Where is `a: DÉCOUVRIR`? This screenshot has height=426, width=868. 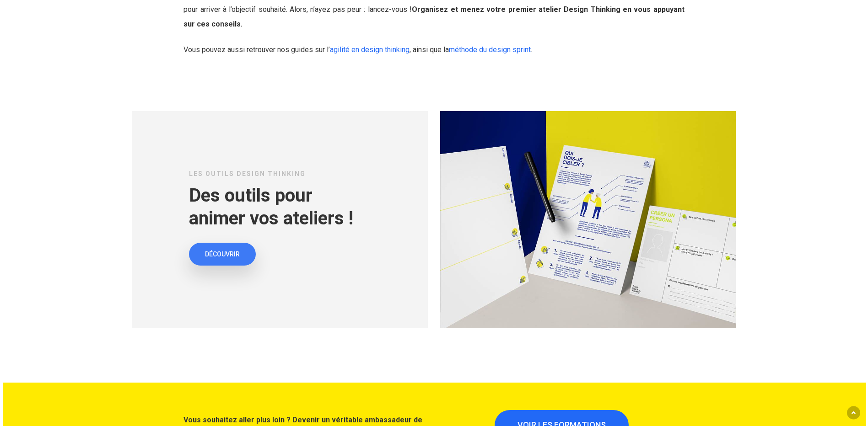
a: DÉCOUVRIR is located at coordinates (222, 254).